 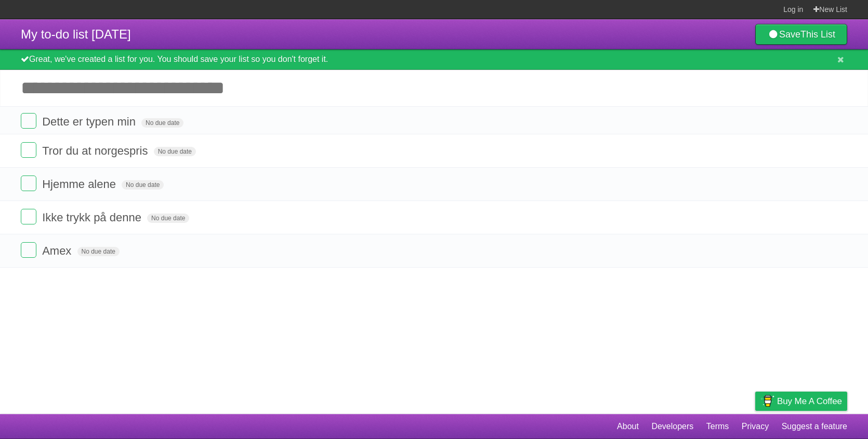 What do you see at coordinates (718, 426) in the screenshot?
I see `a: Terms` at bounding box center [718, 426].